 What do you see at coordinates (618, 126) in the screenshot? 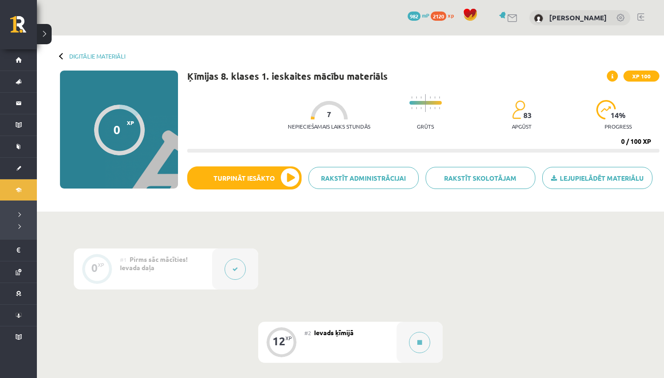
I see `p: progress` at bounding box center [618, 126].